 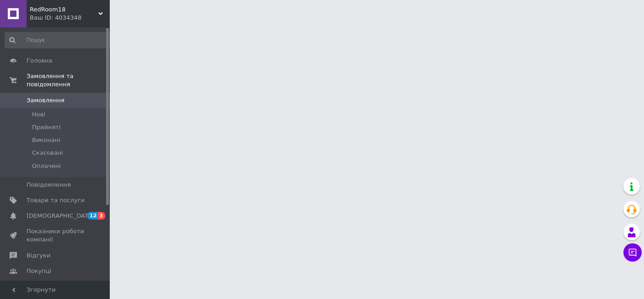 I want to click on span: Скасовані, so click(x=47, y=153).